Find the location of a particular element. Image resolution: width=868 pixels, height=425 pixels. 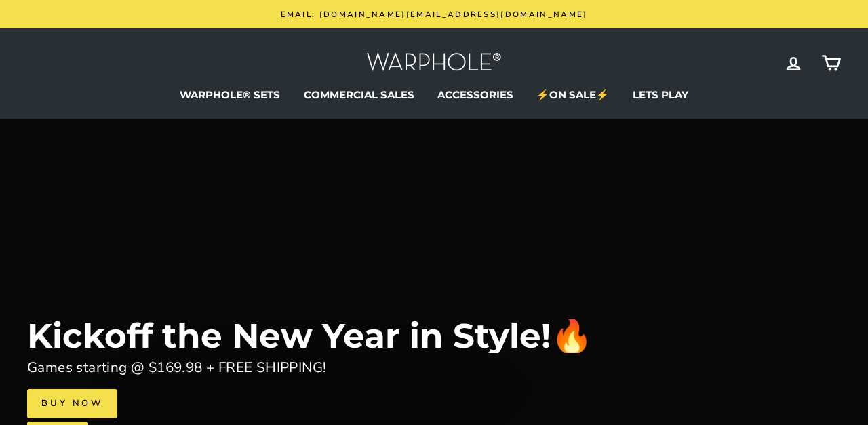

ul: Primary is located at coordinates (434, 95).